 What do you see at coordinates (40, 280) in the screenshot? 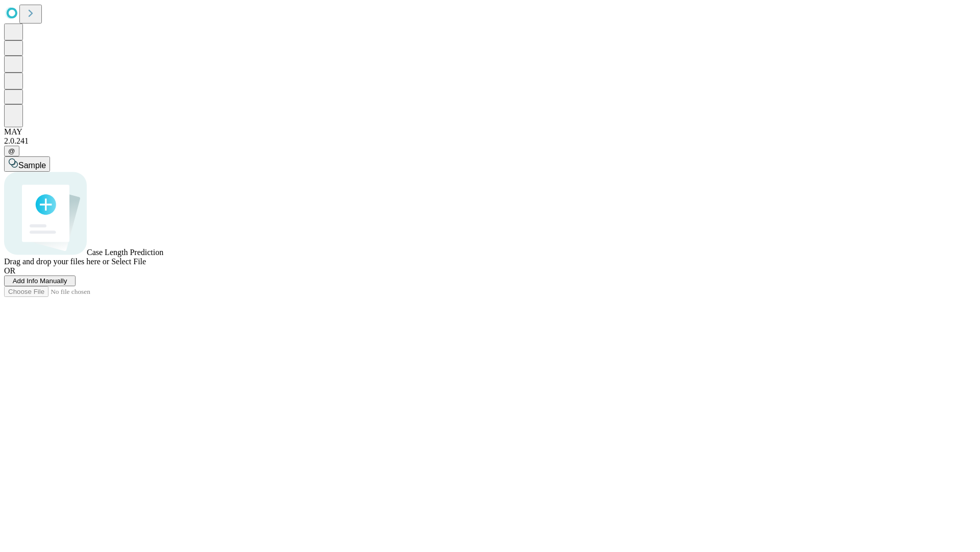
I see `button: Add Info Manually` at bounding box center [40, 280].